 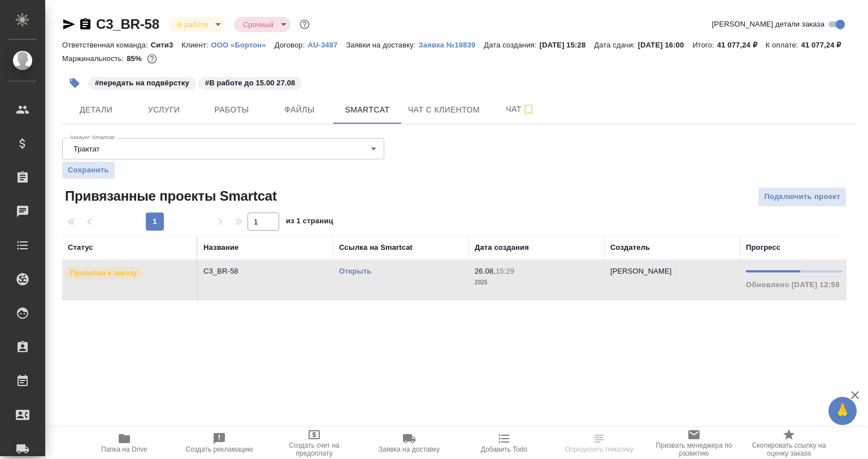 I want to click on p: C3_BR-58, so click(x=265, y=271).